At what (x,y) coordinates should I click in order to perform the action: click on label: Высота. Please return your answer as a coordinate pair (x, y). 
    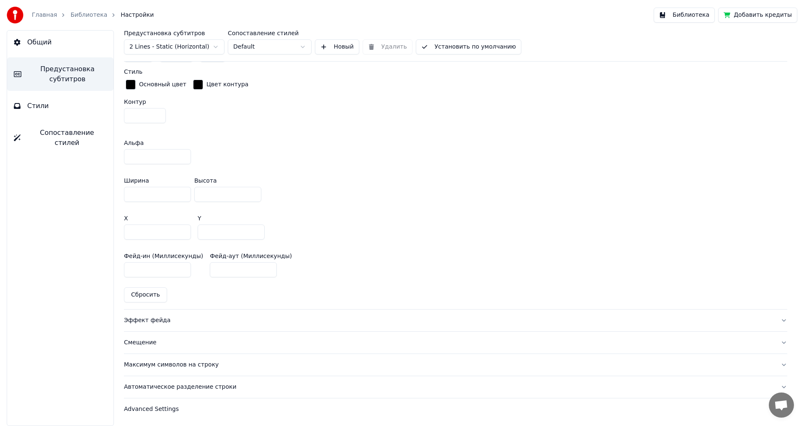
    Looking at the image, I should click on (206, 181).